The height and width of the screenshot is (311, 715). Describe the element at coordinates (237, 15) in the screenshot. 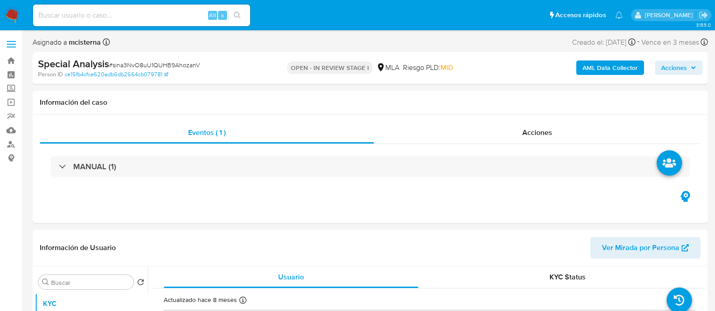

I see `button: search-icon` at that location.